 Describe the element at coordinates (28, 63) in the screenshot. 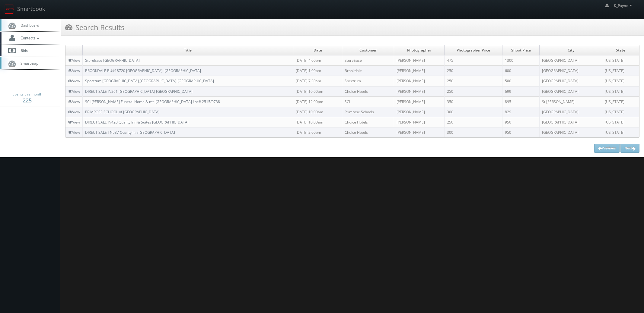

I see `span: Smartmap` at that location.